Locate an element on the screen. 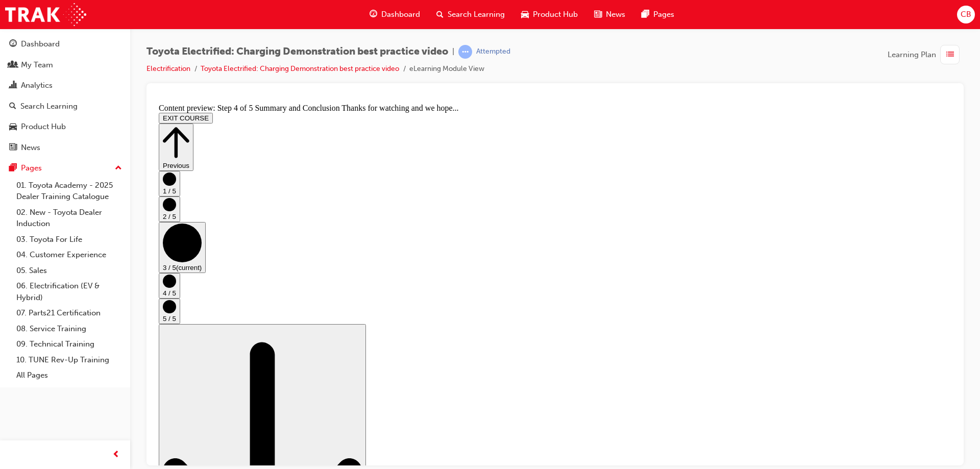 The image size is (980, 469). a: 03. Toyota For Life is located at coordinates (69, 239).